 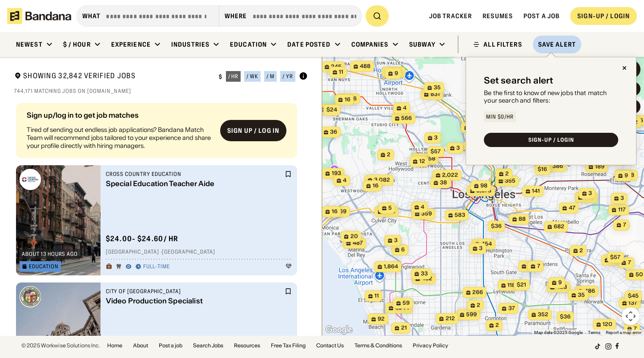 What do you see at coordinates (426, 214) in the screenshot?
I see `span: 359` at bounding box center [426, 214].